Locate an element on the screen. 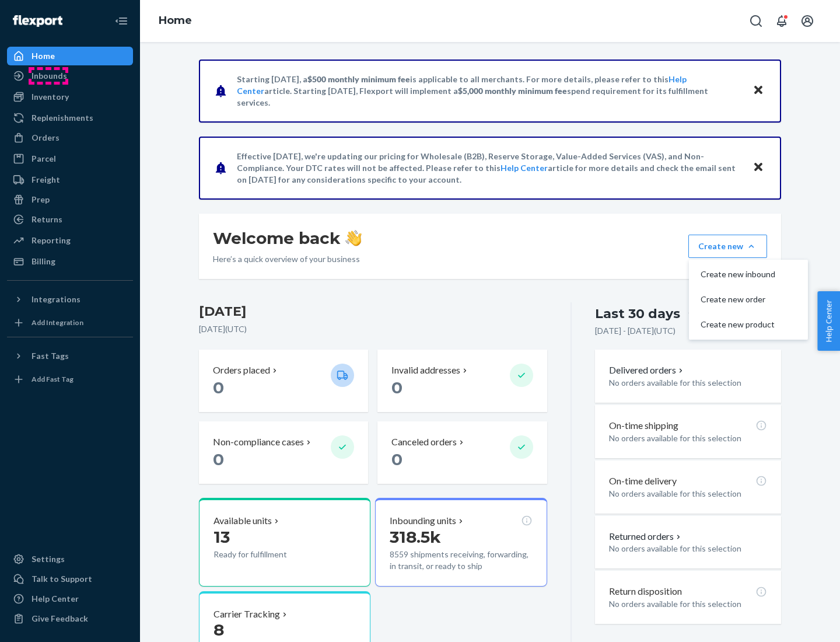 The width and height of the screenshot is (840, 642). button: Returned orders is located at coordinates (646, 536).